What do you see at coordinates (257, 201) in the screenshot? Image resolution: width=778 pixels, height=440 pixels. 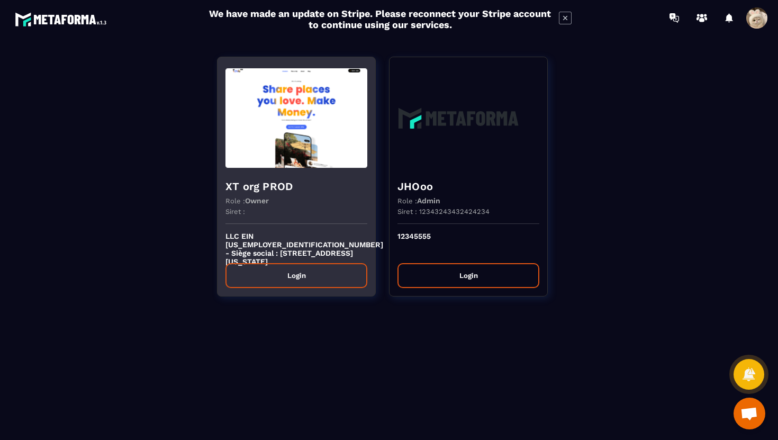 I see `span: Owner` at bounding box center [257, 201].